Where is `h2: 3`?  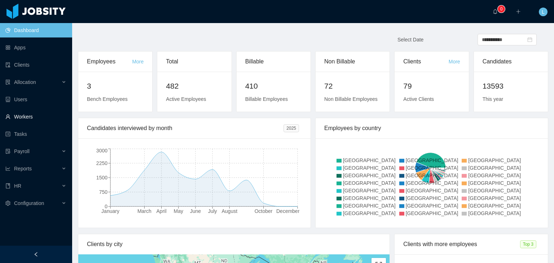
h2: 3 is located at coordinates (115, 86).